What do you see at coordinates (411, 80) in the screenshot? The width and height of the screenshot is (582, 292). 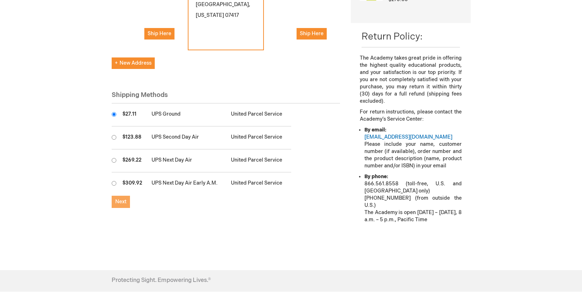 I see `p: The Academy takes great pride in offering the highest quality educational products, and your sati...` at bounding box center [411, 80].